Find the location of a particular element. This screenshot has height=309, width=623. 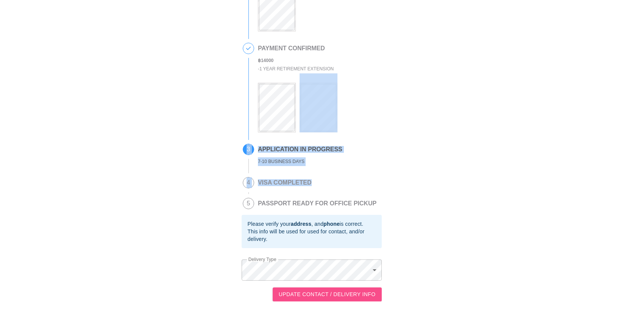

span: UPDATE CONTACT / DELIVERY INFO is located at coordinates (327, 295).